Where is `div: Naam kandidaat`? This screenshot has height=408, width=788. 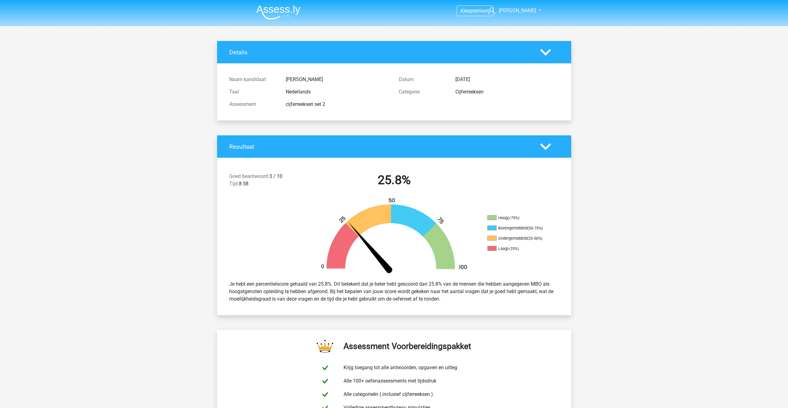
div: Naam kandidaat is located at coordinates (253, 79).